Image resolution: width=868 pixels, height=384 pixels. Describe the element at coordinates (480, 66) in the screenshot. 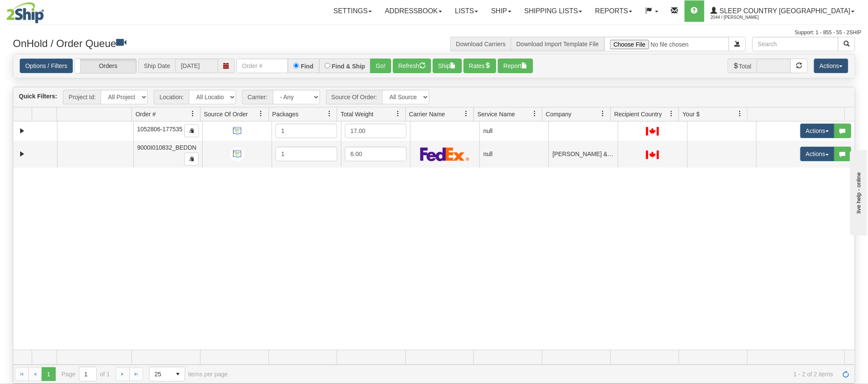

I see `button: Rates` at that location.